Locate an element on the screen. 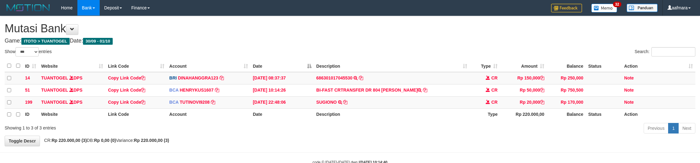  span: CR: DB: Variance: is located at coordinates (105, 140).